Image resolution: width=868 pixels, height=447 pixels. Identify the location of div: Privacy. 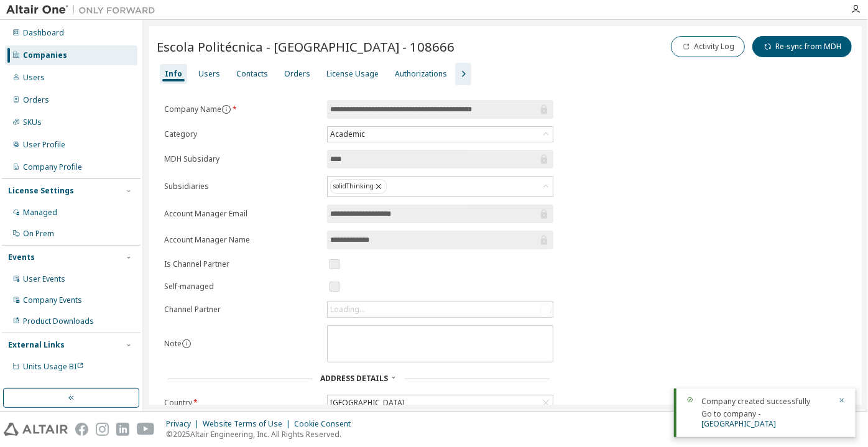
(184, 424).